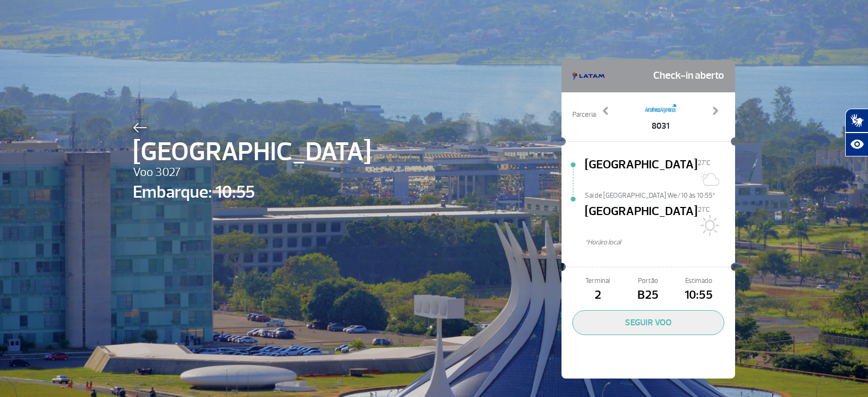  Describe the element at coordinates (857, 121) in the screenshot. I see `button: Abrir tradutor de língua de sinais.` at that location.